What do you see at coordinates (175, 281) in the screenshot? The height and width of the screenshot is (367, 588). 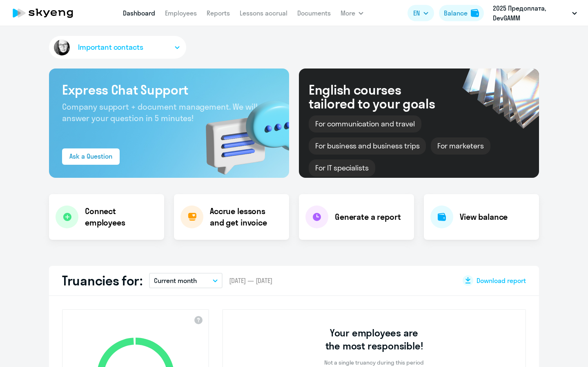 I see `p: Current month` at bounding box center [175, 281].